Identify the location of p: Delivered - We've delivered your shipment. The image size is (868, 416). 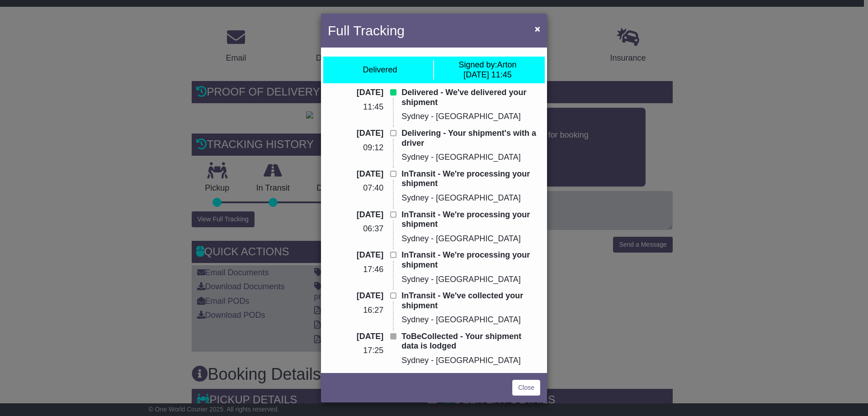
(470, 97).